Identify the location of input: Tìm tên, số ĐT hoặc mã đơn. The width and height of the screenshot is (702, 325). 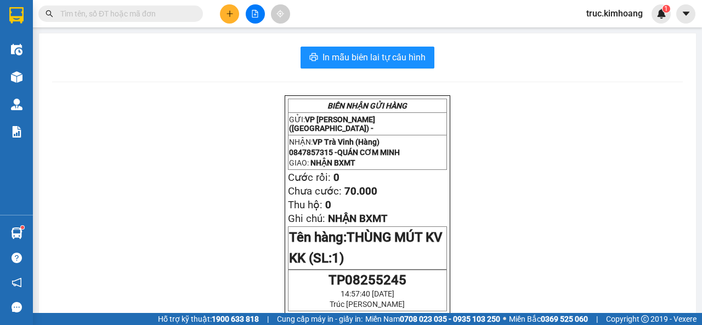
(125, 14).